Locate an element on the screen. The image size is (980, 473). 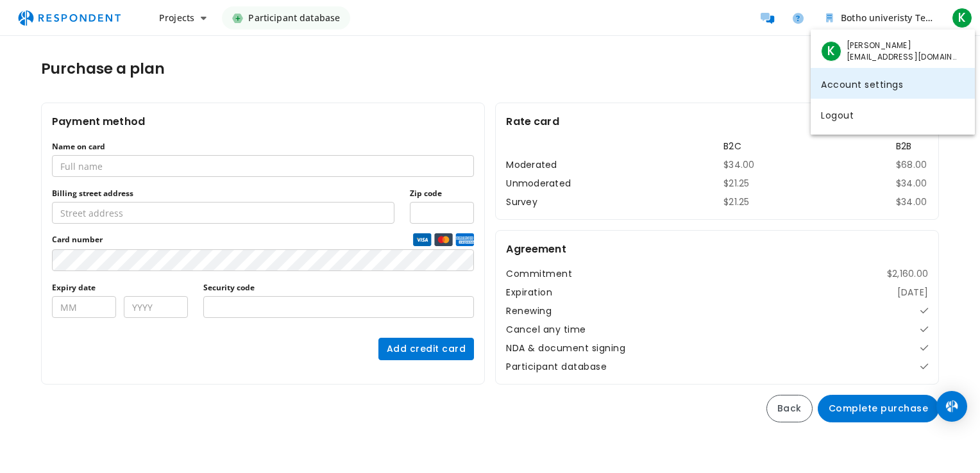
a: Account settings is located at coordinates (892, 83).